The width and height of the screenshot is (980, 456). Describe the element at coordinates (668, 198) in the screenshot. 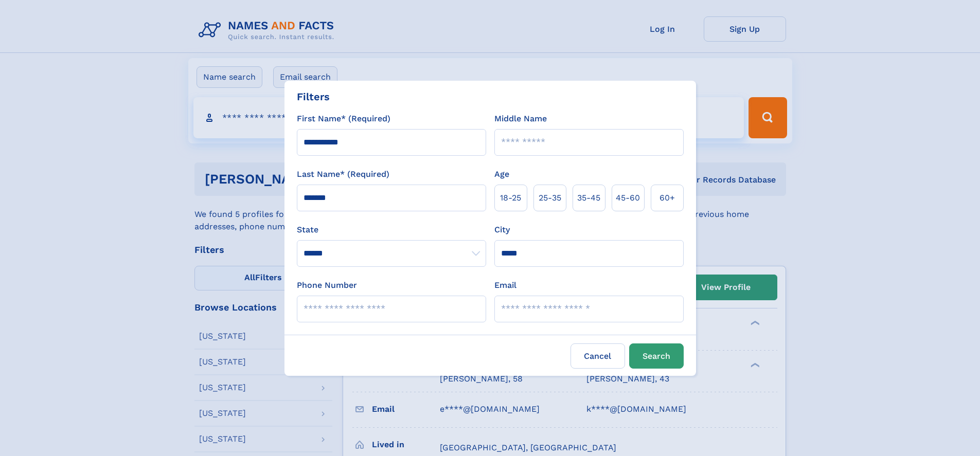

I see `span: 60+` at that location.